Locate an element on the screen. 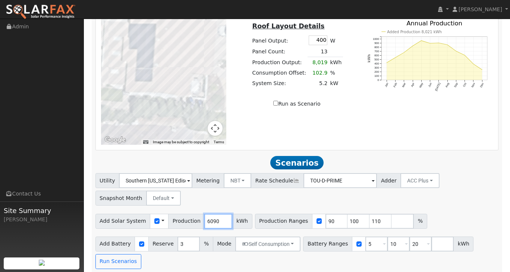  button: Default is located at coordinates (163, 198).